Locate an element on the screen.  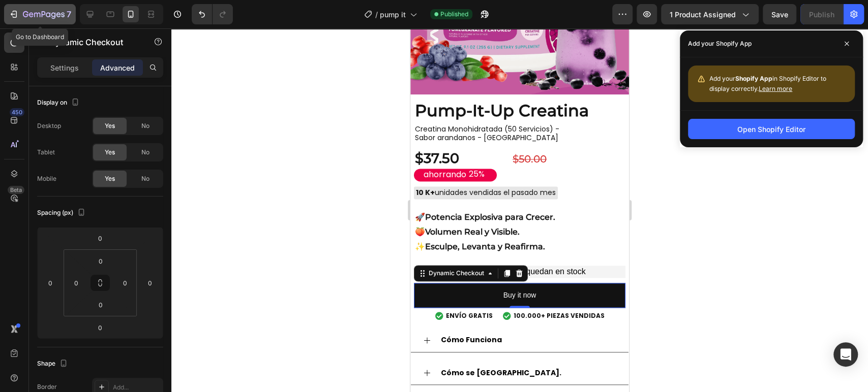
button: 7 is located at coordinates (39, 14).